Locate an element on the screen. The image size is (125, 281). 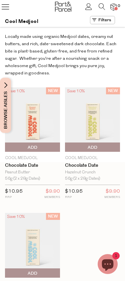
span: Browse Aisles is located at coordinates (6, 105).